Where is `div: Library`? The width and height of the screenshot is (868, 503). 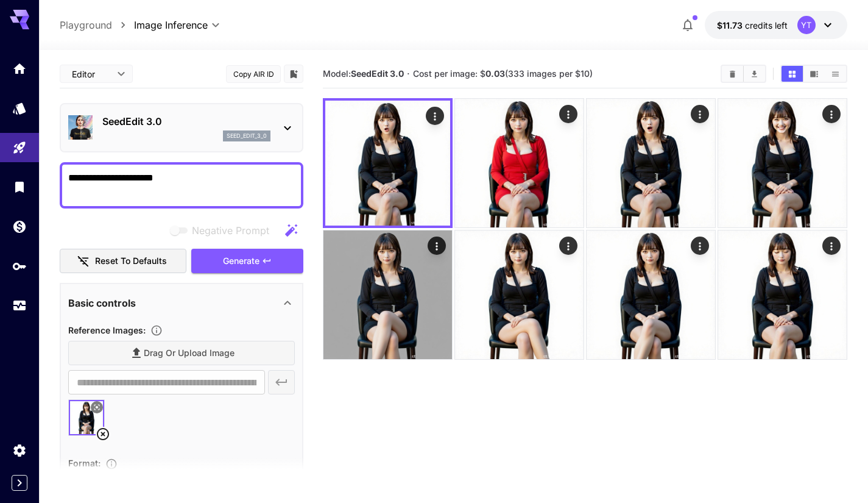
div: Library is located at coordinates (19, 186).